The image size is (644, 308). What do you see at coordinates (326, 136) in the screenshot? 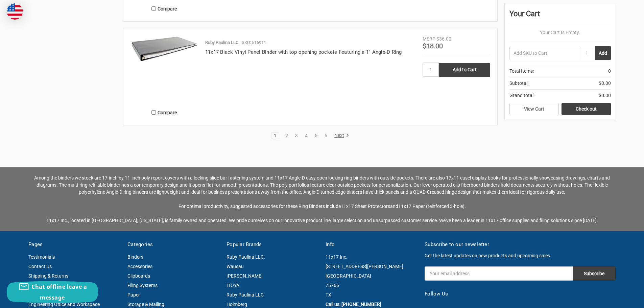
I see `a: 6` at bounding box center [326, 136].